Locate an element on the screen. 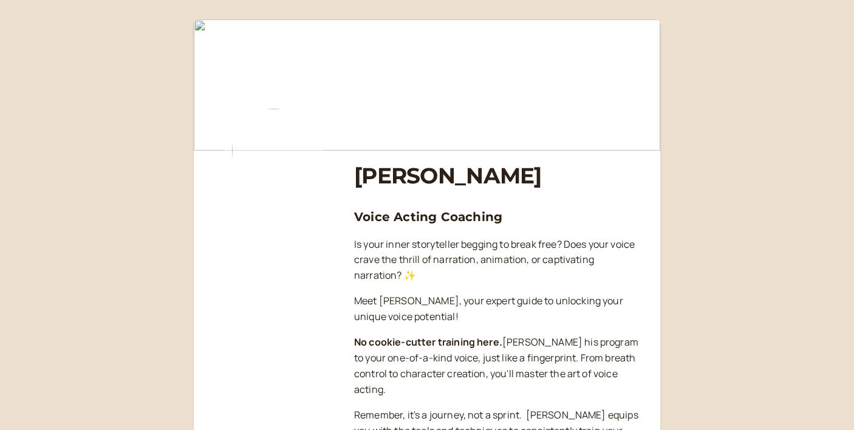 This screenshot has width=854, height=430. h3: Voice Acting Coaching is located at coordinates (497, 217).